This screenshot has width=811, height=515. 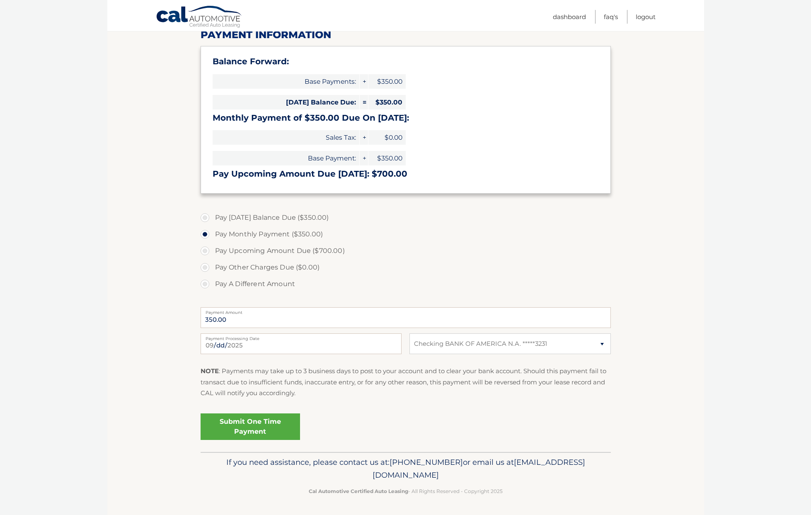 I want to click on span: Sales Tax:, so click(x=286, y=137).